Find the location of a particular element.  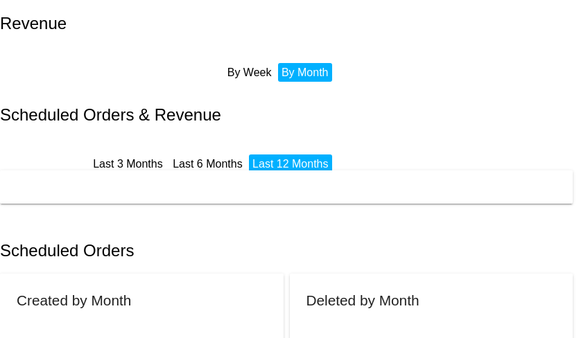

a: Last 6 Months is located at coordinates (207, 164).